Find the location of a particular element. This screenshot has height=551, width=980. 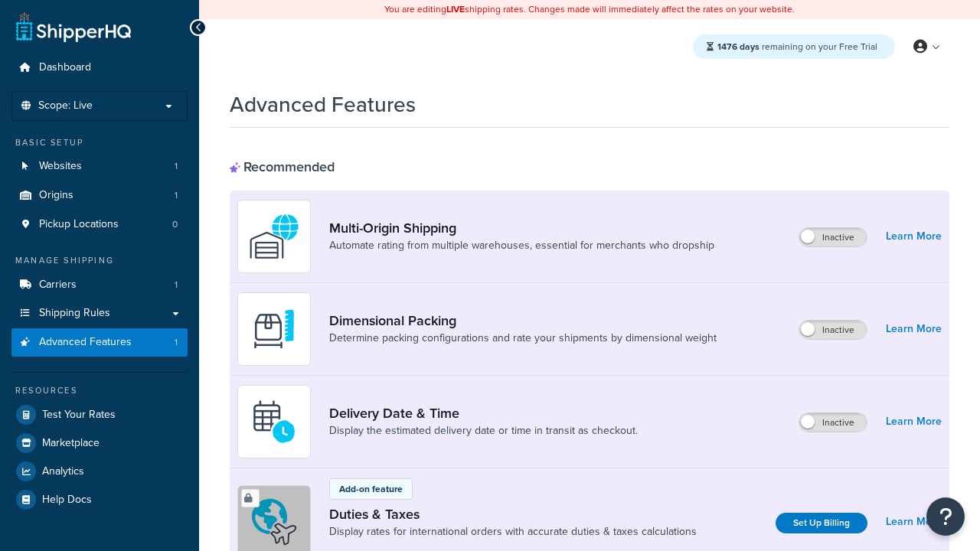

a: Dashboard is located at coordinates (99, 67).